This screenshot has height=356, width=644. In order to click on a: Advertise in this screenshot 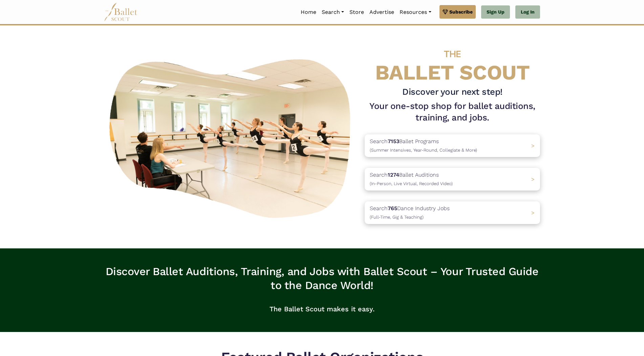, I will do `click(381, 12)`.